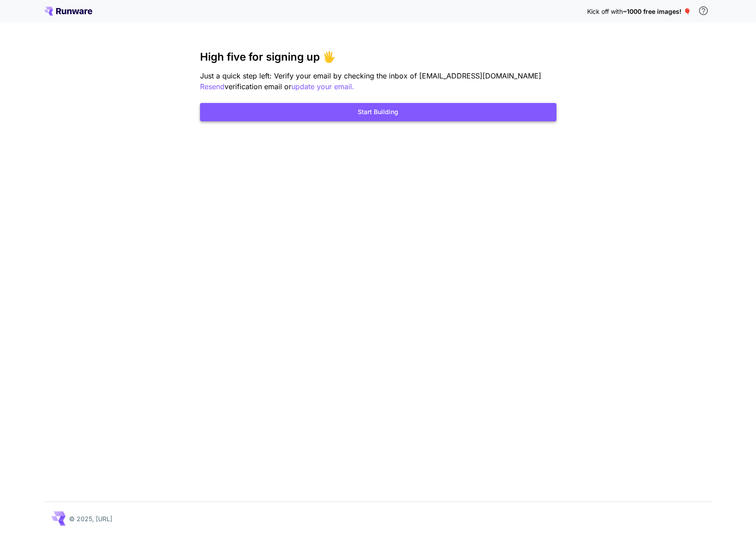 This screenshot has height=535, width=756. Describe the element at coordinates (258, 86) in the screenshot. I see `span: verification email or` at that location.